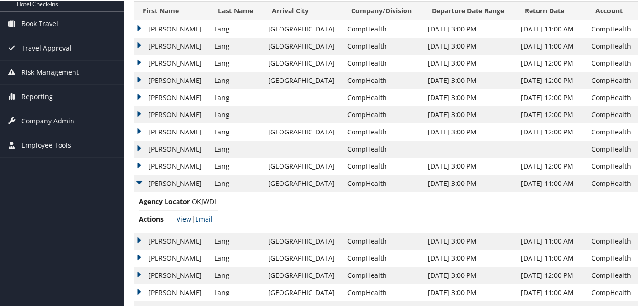  Describe the element at coordinates (304, 10) in the screenshot. I see `th: Arrival City: activate to sort column ascending` at that location.